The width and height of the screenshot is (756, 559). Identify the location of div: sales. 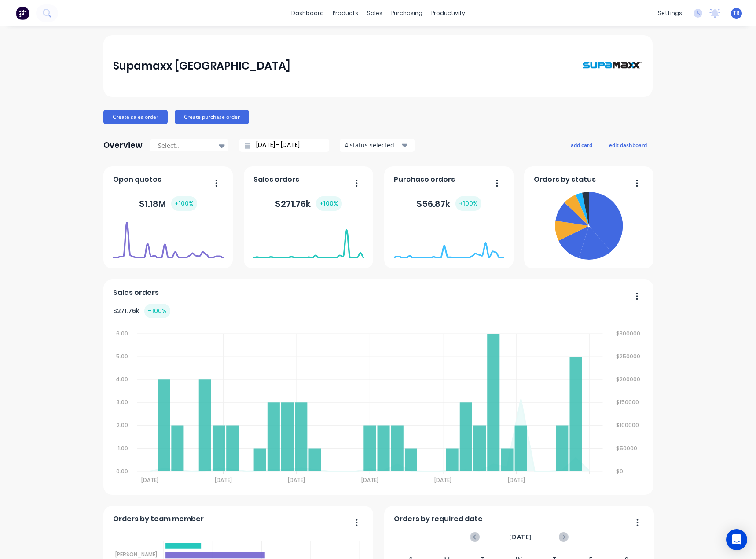
(374, 13).